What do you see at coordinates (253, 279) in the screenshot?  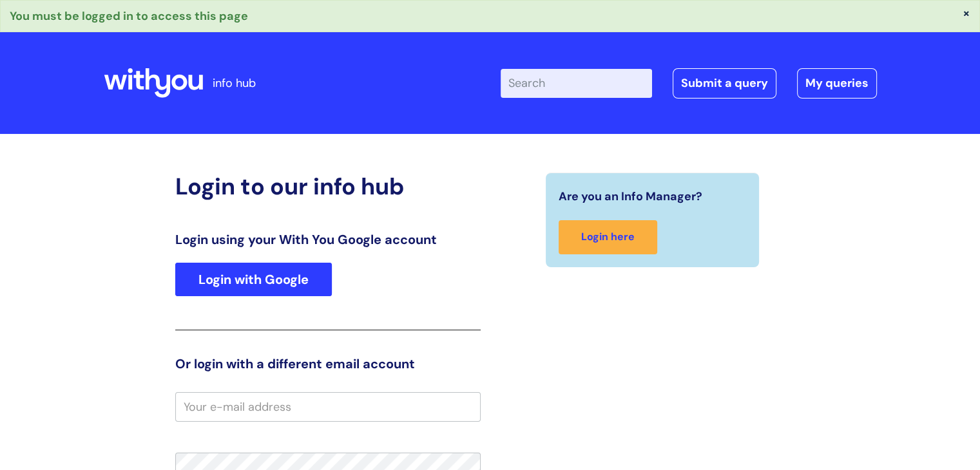 I see `a: Login with Google` at bounding box center [253, 279].